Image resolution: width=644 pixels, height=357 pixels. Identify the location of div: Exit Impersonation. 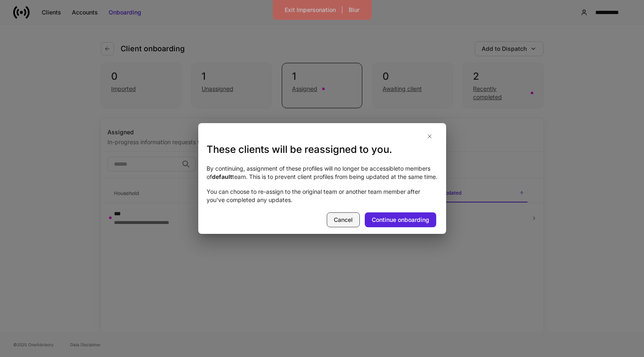
(311, 10).